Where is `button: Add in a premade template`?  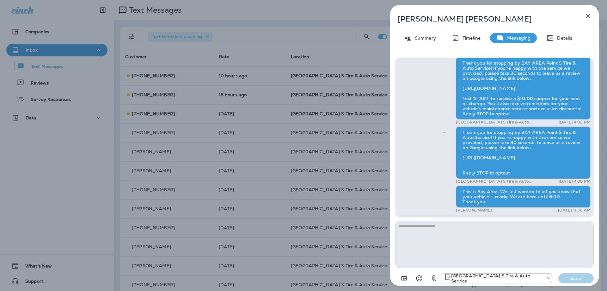
button: Add in a premade template is located at coordinates (404, 278).